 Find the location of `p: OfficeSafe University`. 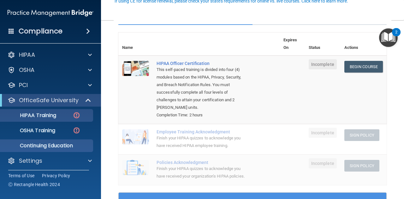

p: OfficeSafe University is located at coordinates (49, 100).